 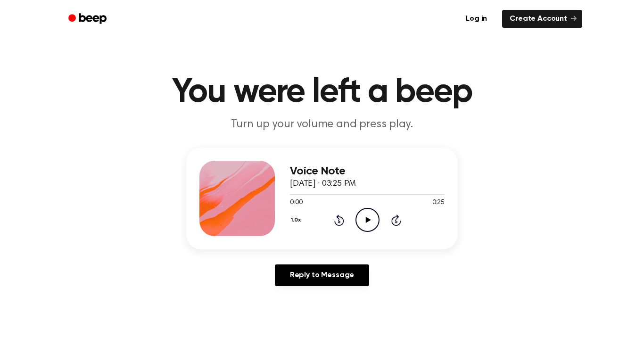 I want to click on h1: You were left a beep, so click(x=322, y=92).